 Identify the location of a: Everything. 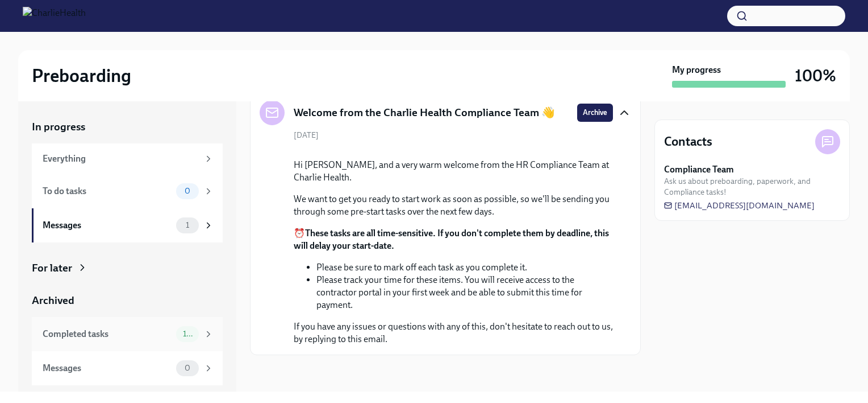
(127, 159).